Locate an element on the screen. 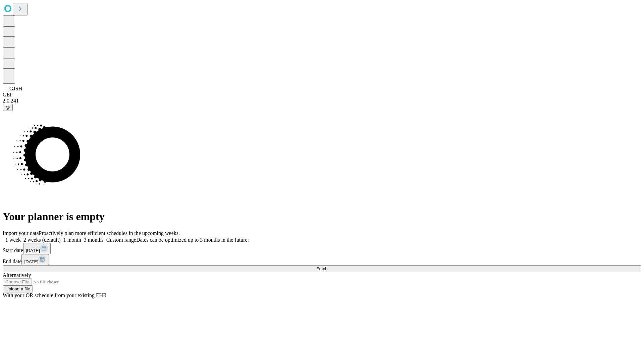  span: Dates can be optimized up to 3 months in the future. is located at coordinates (192, 239).